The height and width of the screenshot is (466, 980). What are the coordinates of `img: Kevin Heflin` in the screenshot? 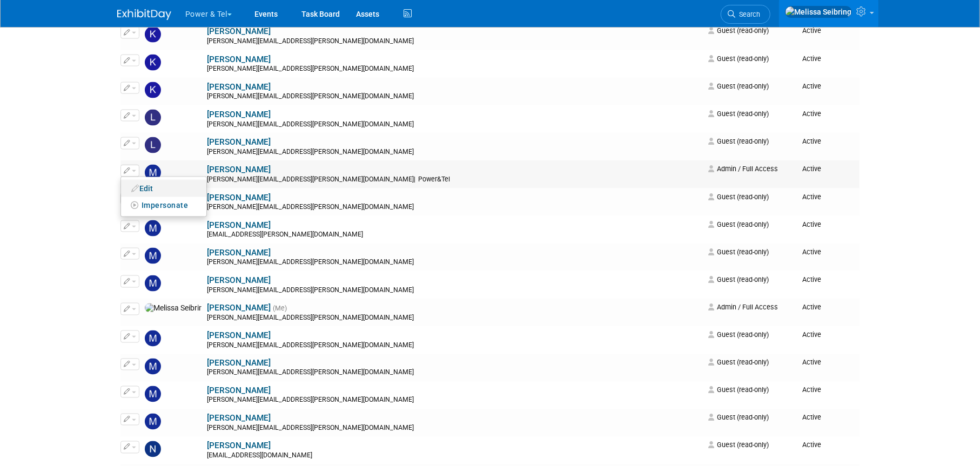 It's located at (153, 34).